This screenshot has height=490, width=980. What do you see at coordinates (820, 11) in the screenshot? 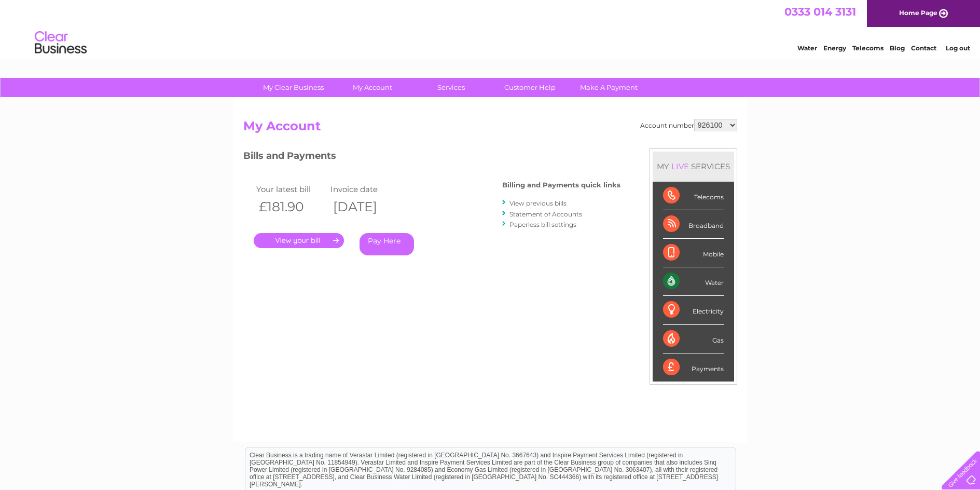
I see `span: 0333 014 3131` at bounding box center [820, 11].